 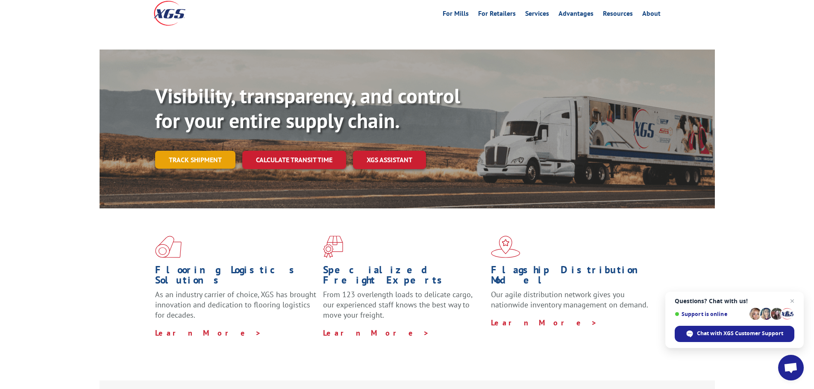 What do you see at coordinates (792, 301) in the screenshot?
I see `span: Close chat` at bounding box center [792, 301].